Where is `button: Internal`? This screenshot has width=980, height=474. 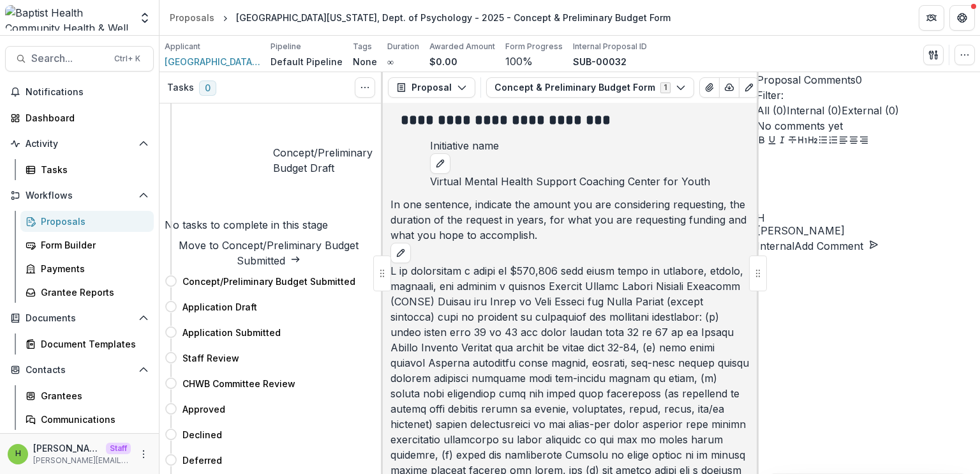
button: Internal is located at coordinates (775, 246).